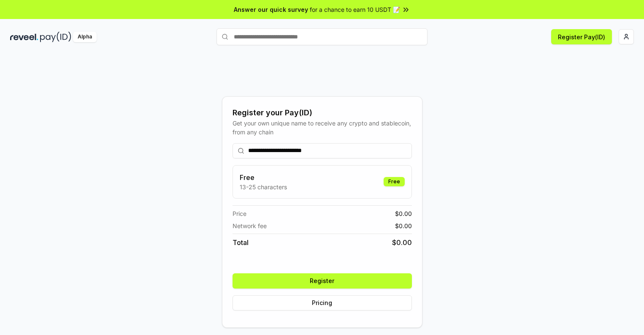  Describe the element at coordinates (355, 9) in the screenshot. I see `span: for a chance to earn 10 USDT 📝` at that location.